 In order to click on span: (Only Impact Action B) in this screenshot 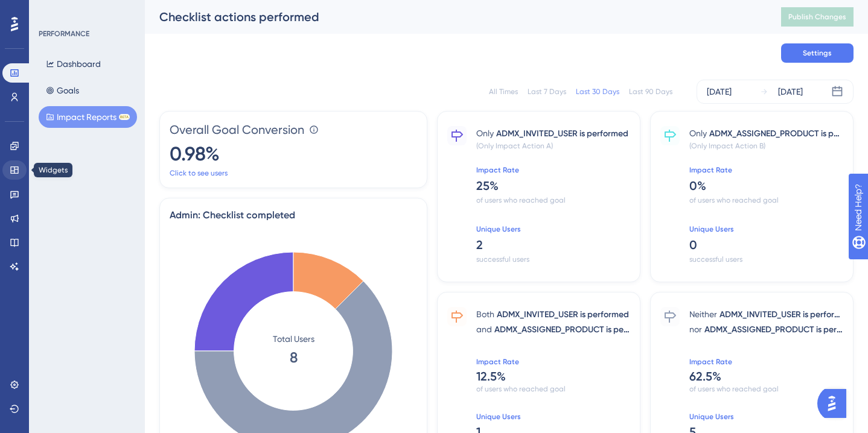, I will do `click(766, 146)`.